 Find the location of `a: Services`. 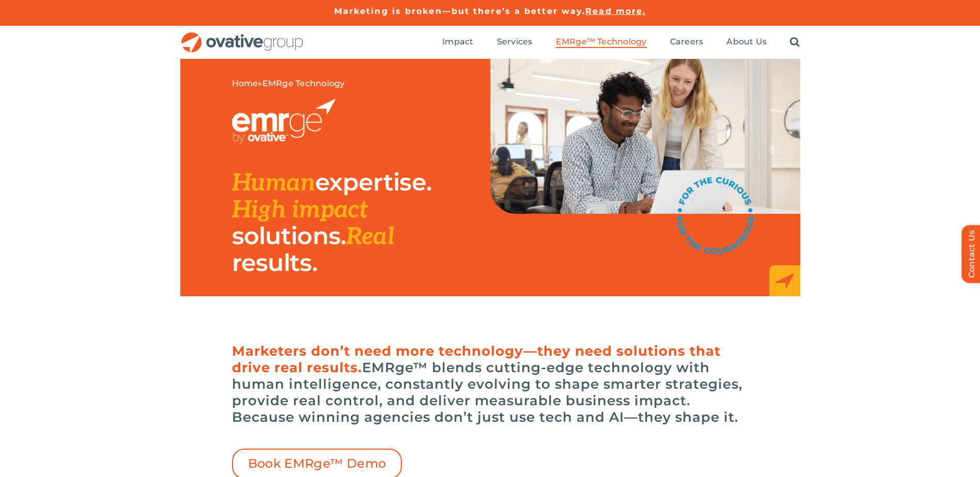

a: Services is located at coordinates (515, 43).